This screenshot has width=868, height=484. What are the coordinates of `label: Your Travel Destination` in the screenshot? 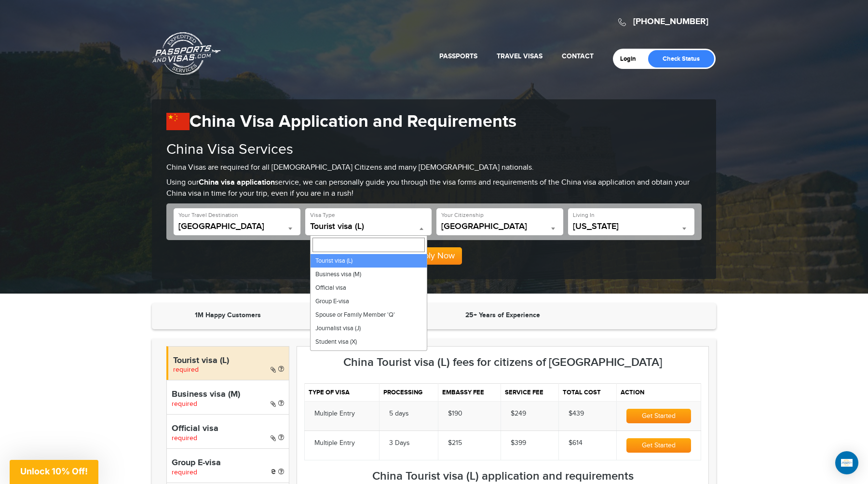 It's located at (209, 215).